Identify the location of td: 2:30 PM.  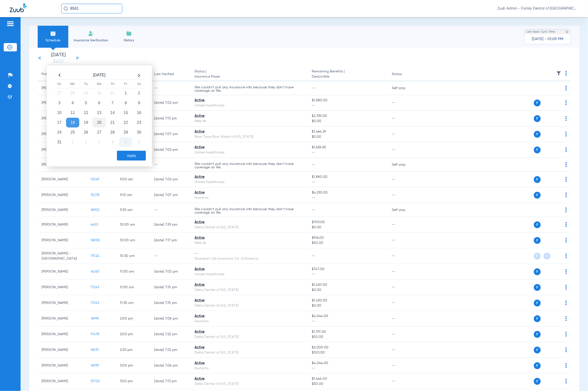
(133, 350).